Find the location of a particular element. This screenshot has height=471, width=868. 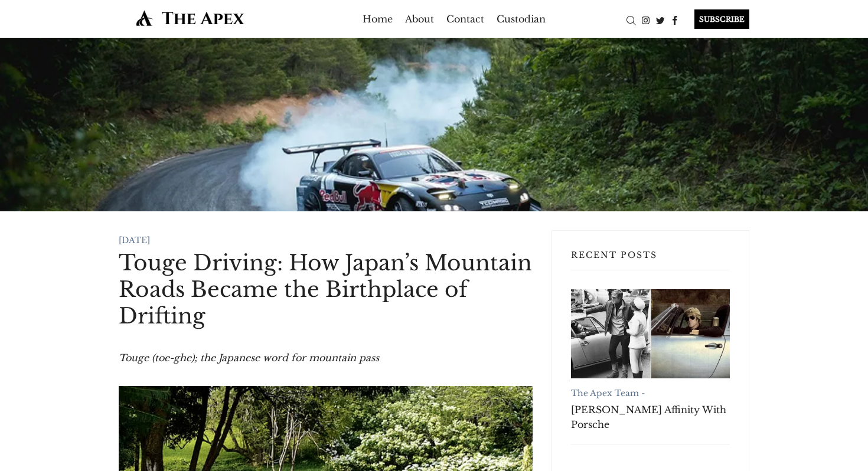

a: SUBSCRIBE is located at coordinates (716, 19).